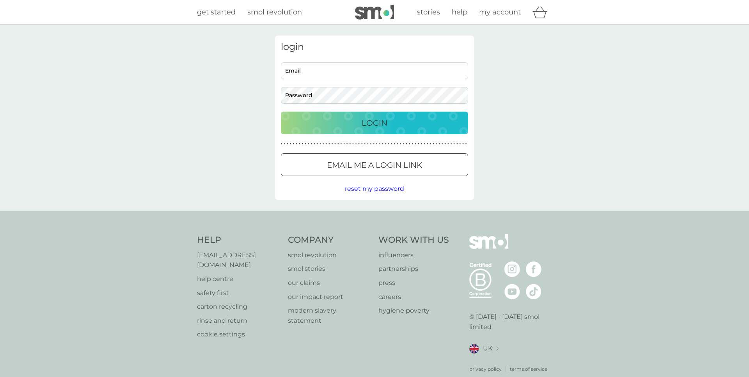 The height and width of the screenshot is (377, 749). Describe the element at coordinates (414, 255) in the screenshot. I see `a: influencers` at that location.